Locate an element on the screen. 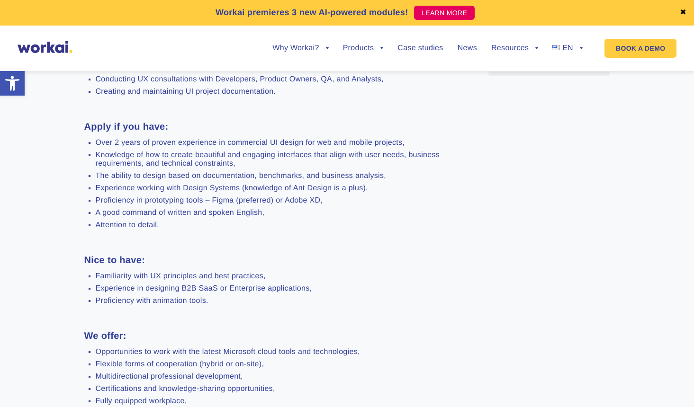 The image size is (694, 407). li: Familiarity with UX principles and best practices, is located at coordinates (285, 277).